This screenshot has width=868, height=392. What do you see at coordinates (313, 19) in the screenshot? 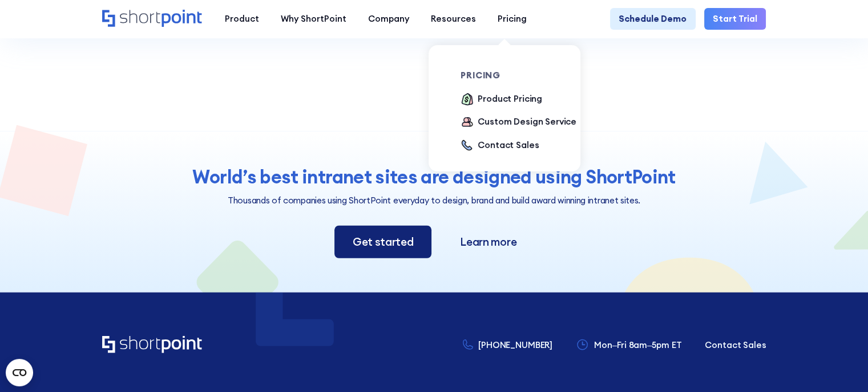
I see `div: Why ShortPoint` at bounding box center [313, 19].